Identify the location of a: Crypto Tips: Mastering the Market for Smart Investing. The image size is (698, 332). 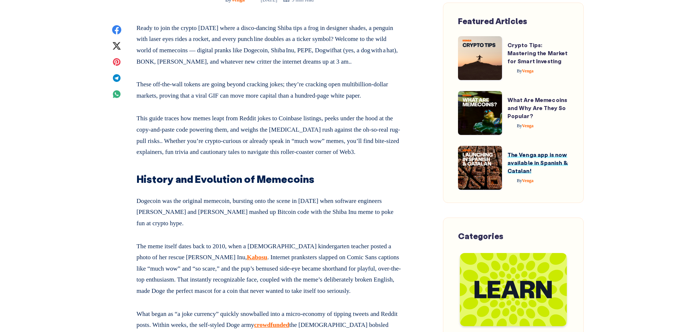
(537, 53).